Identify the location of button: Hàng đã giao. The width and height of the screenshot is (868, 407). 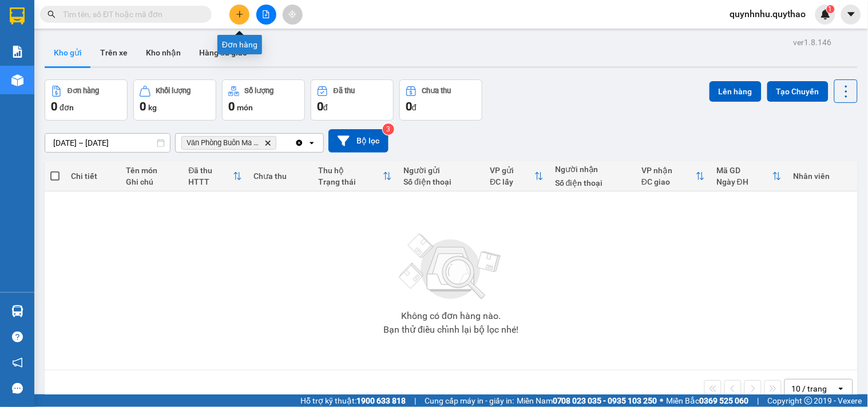
(223, 53).